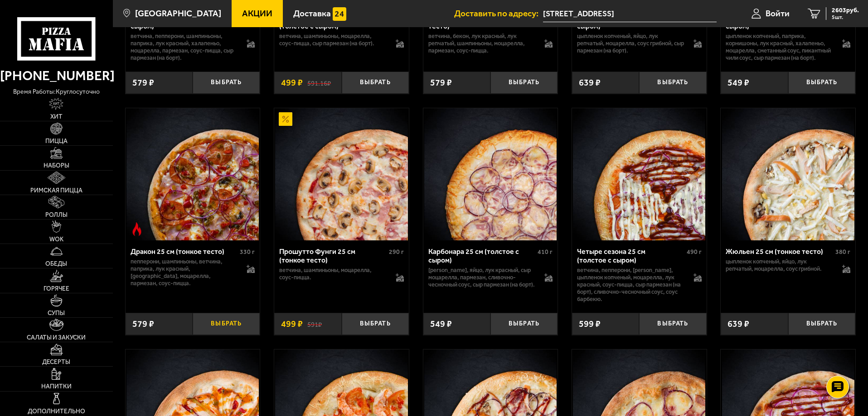 The height and width of the screenshot is (416, 868). I want to click on span: 2603 руб., so click(845, 11).